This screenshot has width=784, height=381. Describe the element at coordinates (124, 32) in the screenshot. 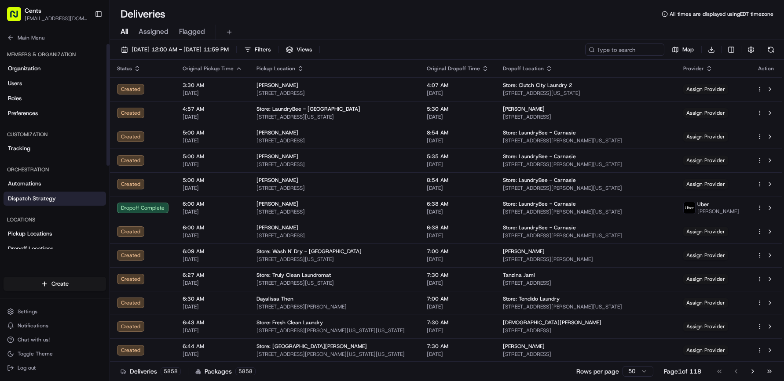

I see `span: All` at that location.